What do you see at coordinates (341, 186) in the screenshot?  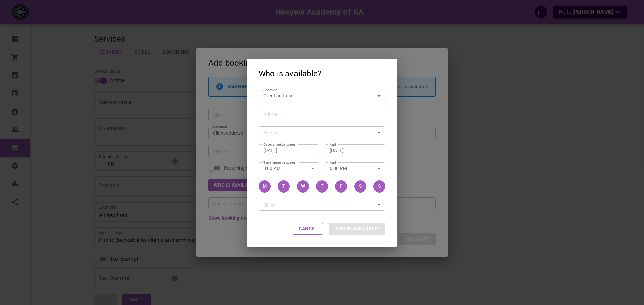 I see `div: F` at bounding box center [341, 186].